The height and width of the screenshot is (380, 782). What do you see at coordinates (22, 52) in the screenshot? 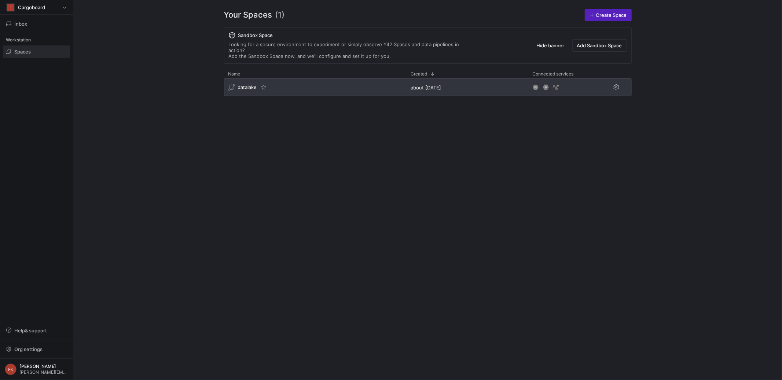
I see `span: Spaces` at bounding box center [22, 52].